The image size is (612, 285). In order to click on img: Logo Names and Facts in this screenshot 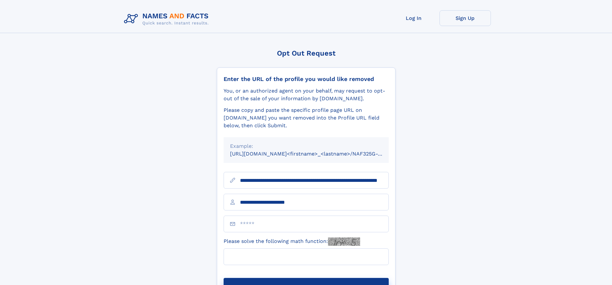, I will do `click(168, 19)`.